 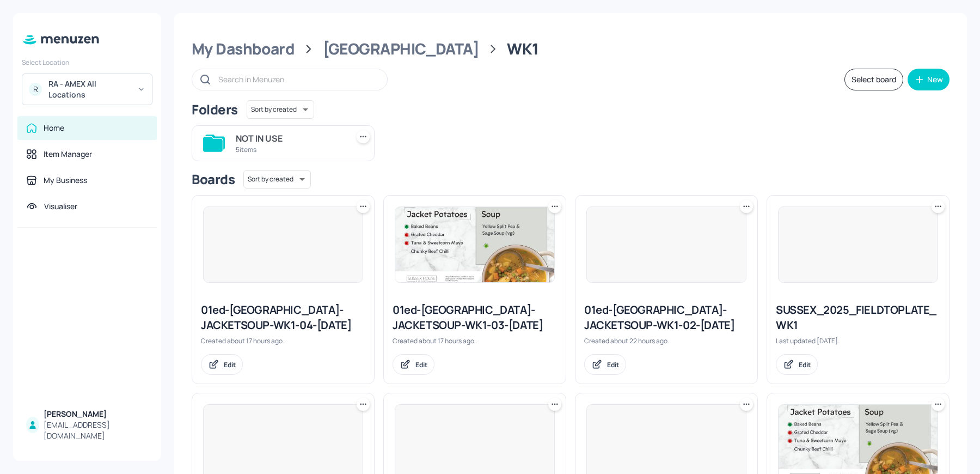 What do you see at coordinates (290, 149) in the screenshot?
I see `div: 5 items` at bounding box center [290, 149].